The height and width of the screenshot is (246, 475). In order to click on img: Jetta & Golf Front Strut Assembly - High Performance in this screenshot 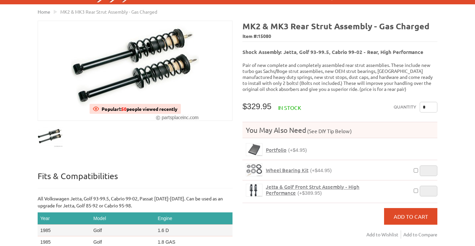, I will do `click(254, 190)`.